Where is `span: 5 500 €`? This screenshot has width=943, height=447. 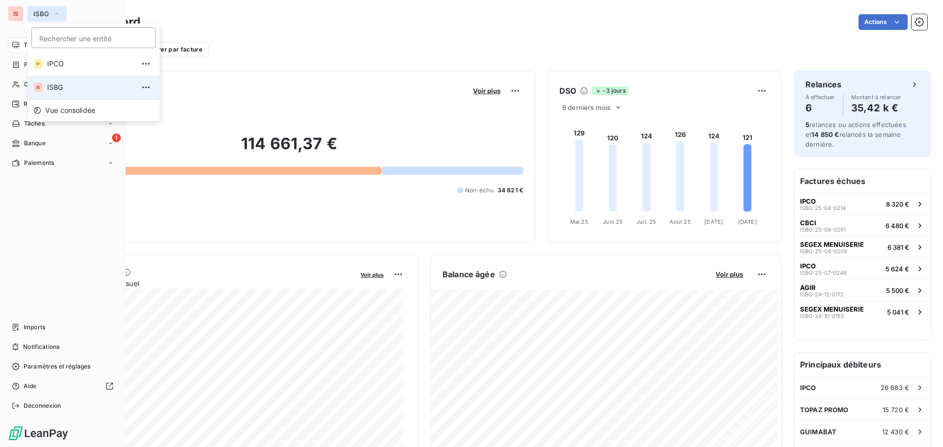
span: 5 500 € is located at coordinates (897, 291).